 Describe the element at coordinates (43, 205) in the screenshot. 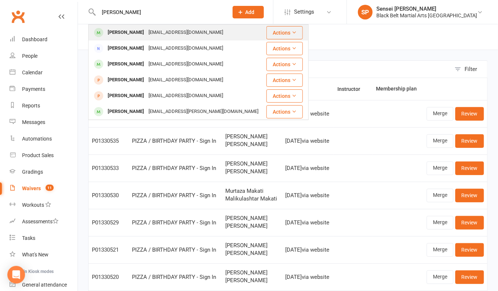

I see `a: Workouts` at that location.